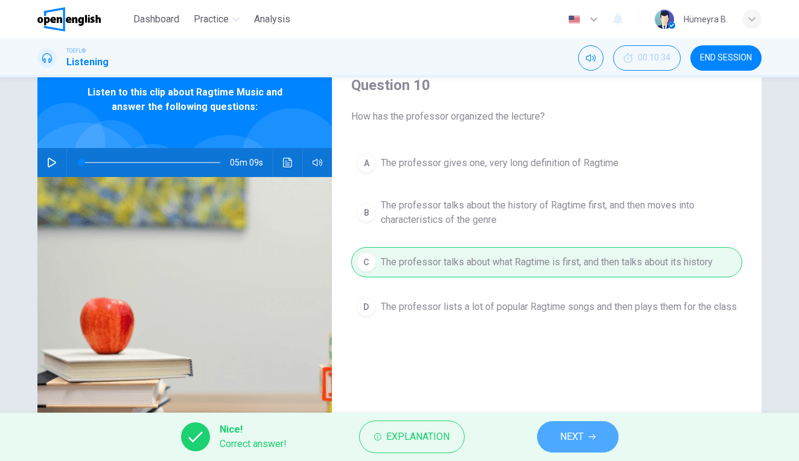 This screenshot has width=799, height=461. What do you see at coordinates (418, 437) in the screenshot?
I see `span: Explanation` at bounding box center [418, 437].